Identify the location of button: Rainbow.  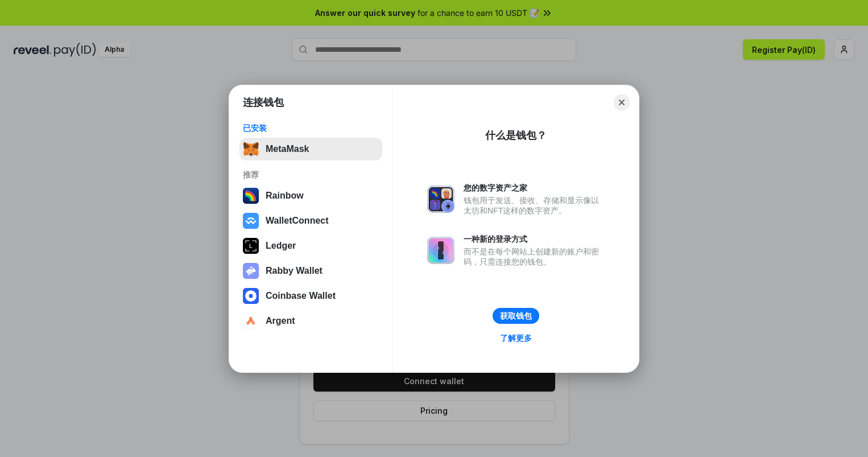
(310, 196).